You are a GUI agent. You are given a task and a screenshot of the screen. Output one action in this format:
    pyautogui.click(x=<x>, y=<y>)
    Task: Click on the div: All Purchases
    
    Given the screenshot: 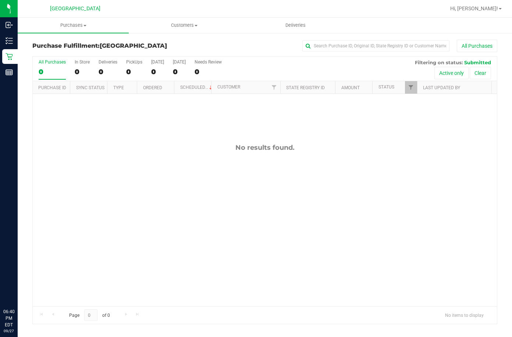 What is the action you would take?
    pyautogui.click(x=52, y=62)
    